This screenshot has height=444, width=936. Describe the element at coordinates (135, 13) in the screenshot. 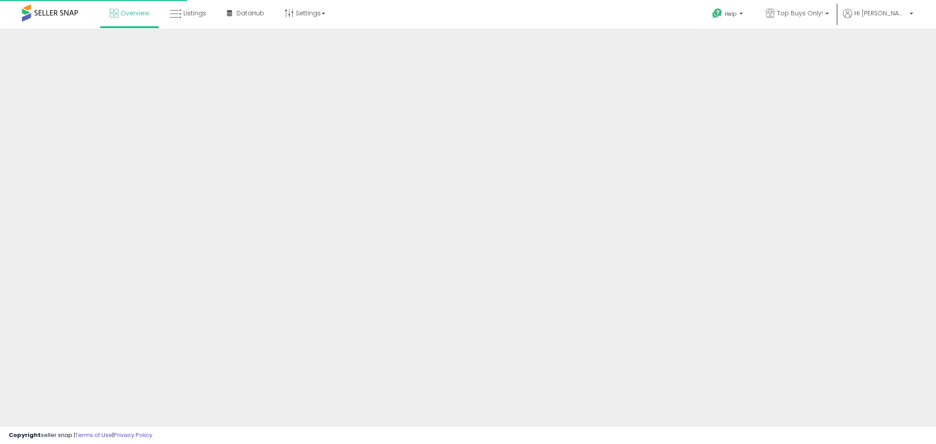

I see `span: Overview` at that location.